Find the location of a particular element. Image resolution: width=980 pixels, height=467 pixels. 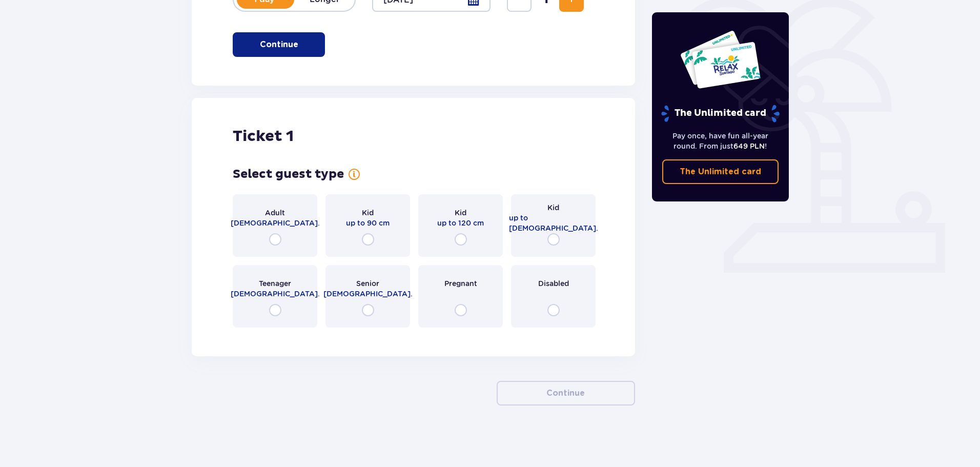

span: 649 PLN is located at coordinates (749, 146).